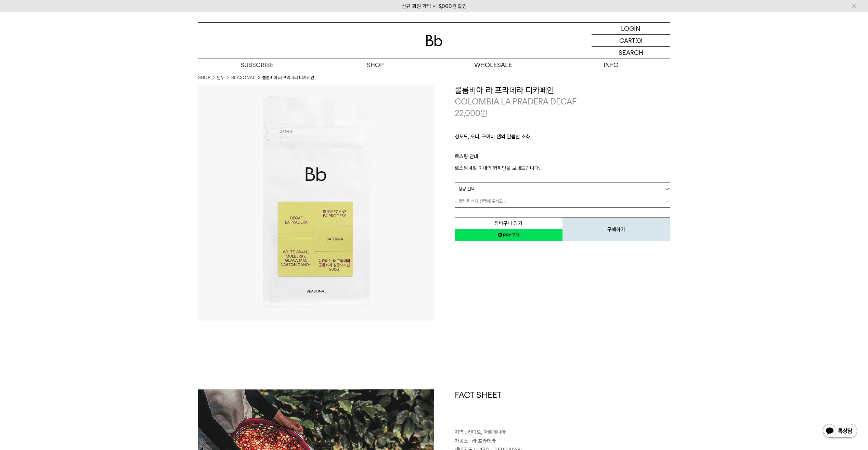  What do you see at coordinates (563, 148) in the screenshot?
I see `p: ㅤ` at bounding box center [563, 148].